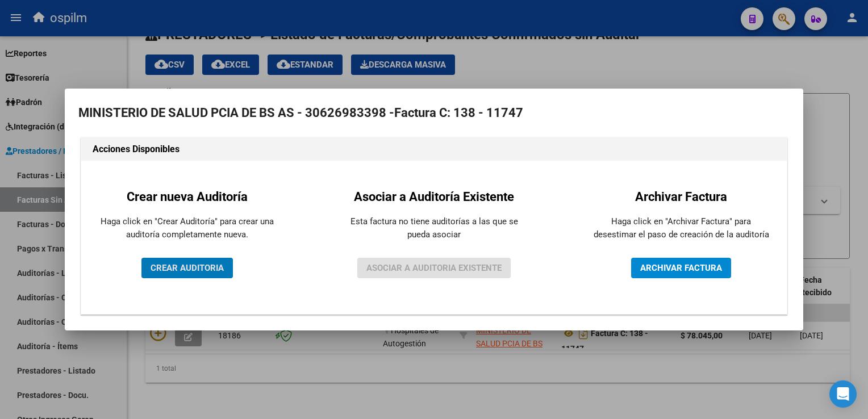 This screenshot has width=868, height=419. What do you see at coordinates (187, 197) in the screenshot?
I see `h2: Crear nueva Auditoría` at bounding box center [187, 197].